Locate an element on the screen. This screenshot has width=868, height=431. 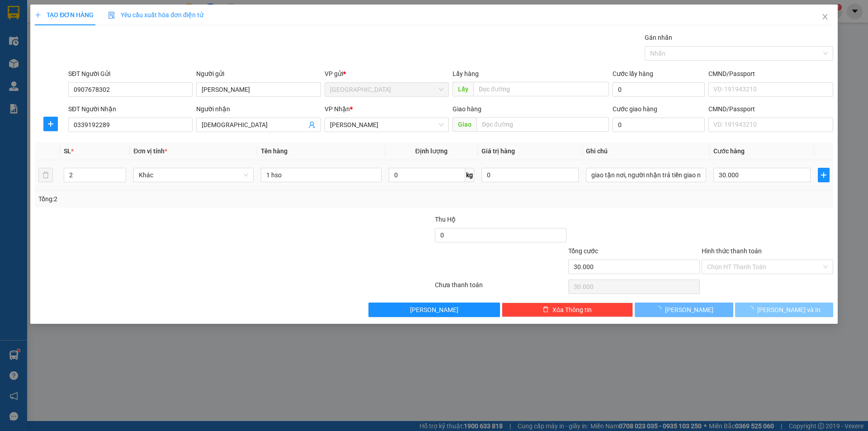
div: SĐT Người Nhận is located at coordinates (130, 109).